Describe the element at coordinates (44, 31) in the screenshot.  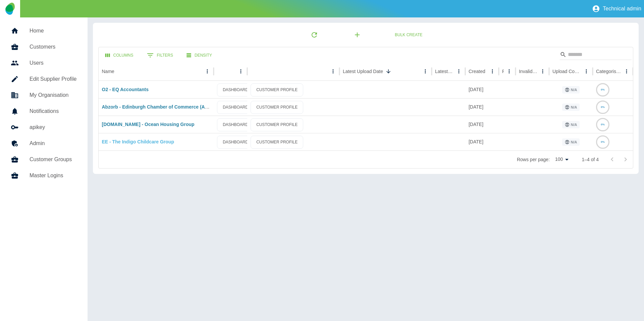
I see `a: Home` at that location.